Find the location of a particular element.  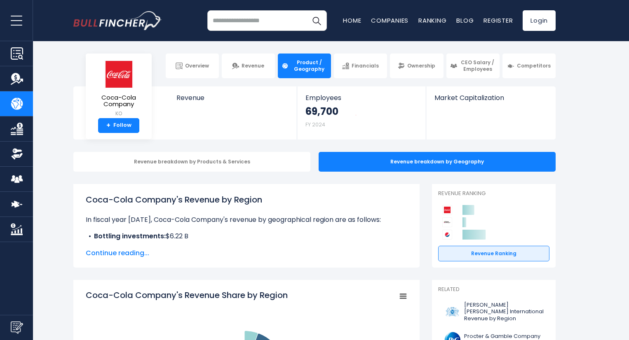

tspan: Coca-Cola Company's Revenue Share by Region is located at coordinates (187, 295).